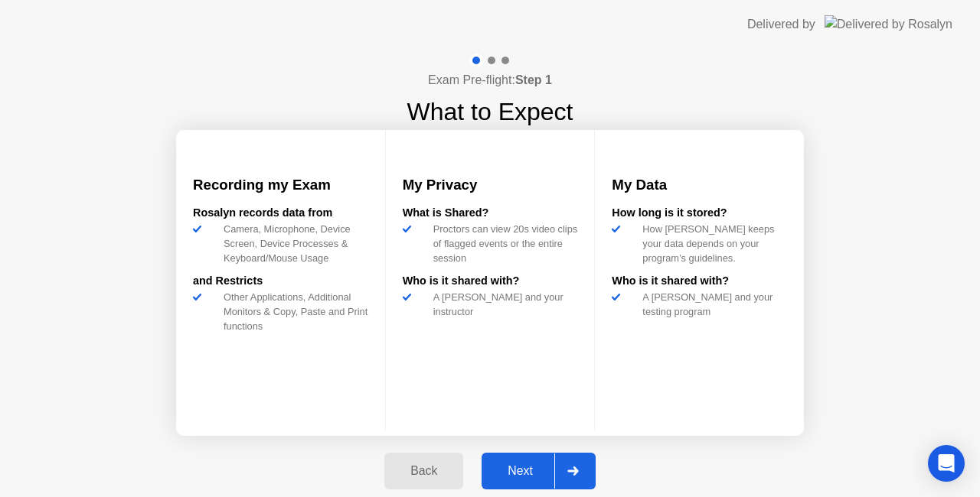 This screenshot has height=497, width=980. What do you see at coordinates (292, 312) in the screenshot?
I see `div: Other Applications, Additional Monitors & Copy, Paste and Print functions` at bounding box center [292, 312].